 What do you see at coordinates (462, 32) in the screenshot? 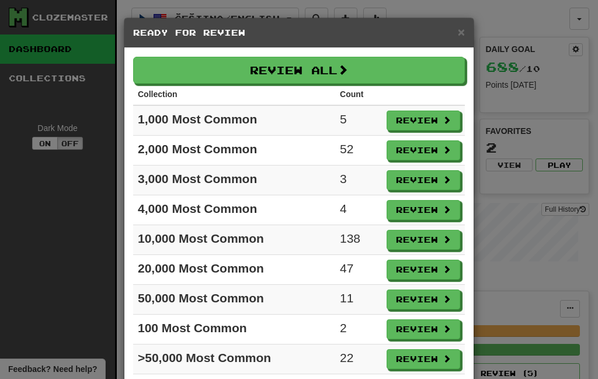
I see `button: Close` at bounding box center [462, 32].